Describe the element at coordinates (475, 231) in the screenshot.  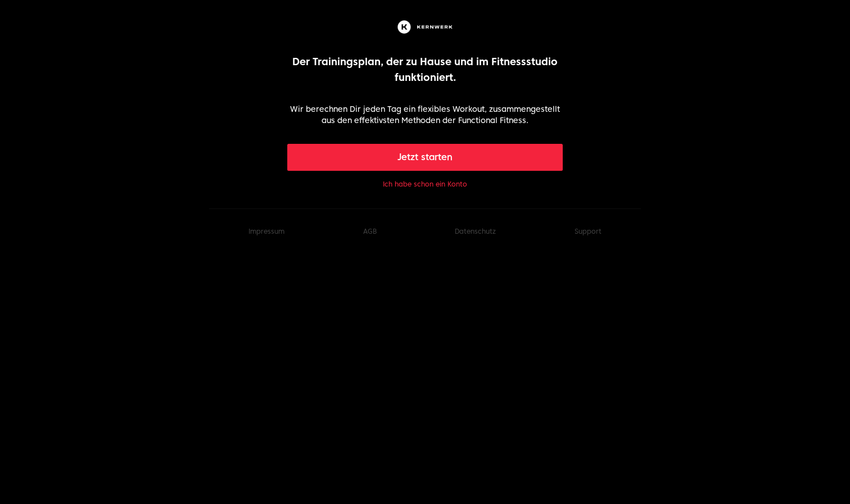
I see `a: Datenschutz` at that location.